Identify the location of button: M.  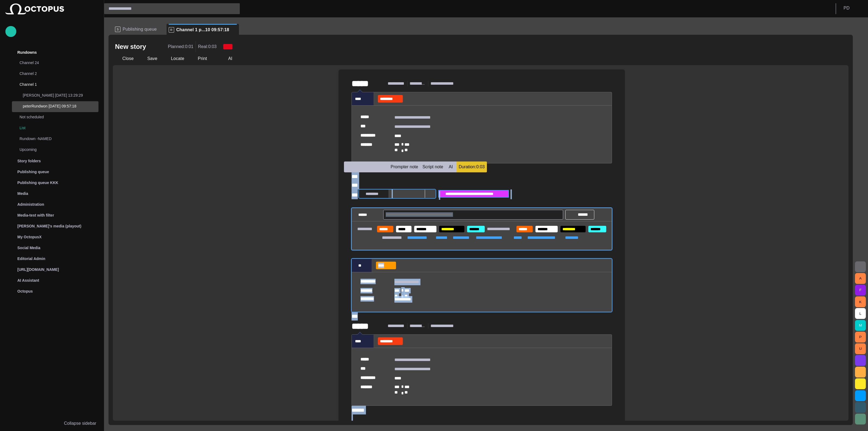
(861, 326).